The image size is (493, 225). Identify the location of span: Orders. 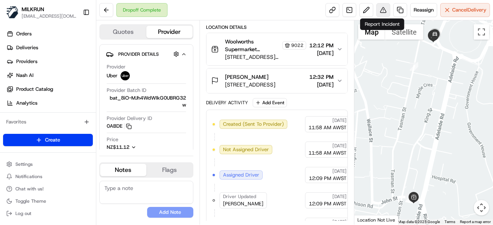
(24, 34).